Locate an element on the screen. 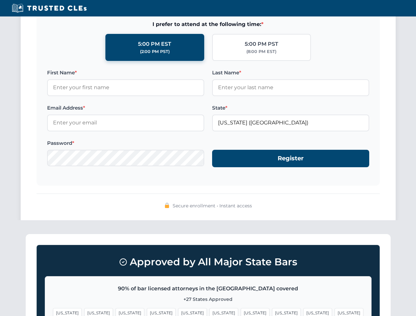 The width and height of the screenshot is (416, 316). input: Enter your first name is located at coordinates (125, 88).